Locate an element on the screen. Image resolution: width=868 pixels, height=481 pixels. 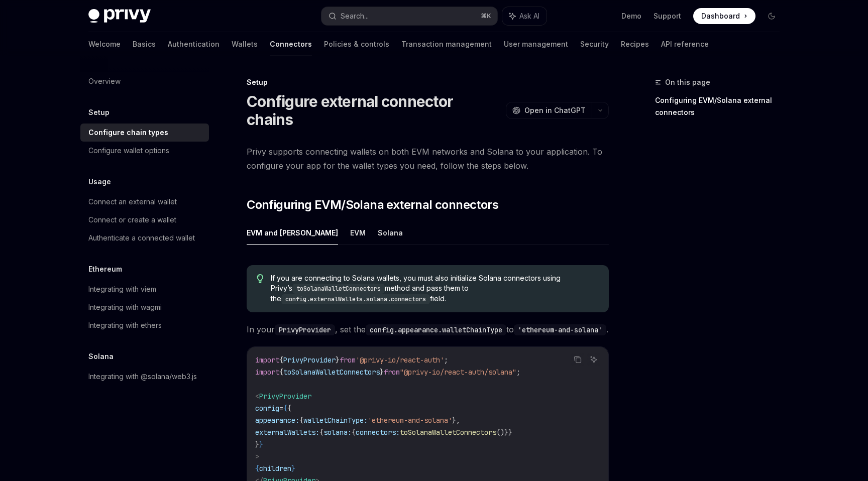
a: Connect or create a wallet is located at coordinates (145, 220).